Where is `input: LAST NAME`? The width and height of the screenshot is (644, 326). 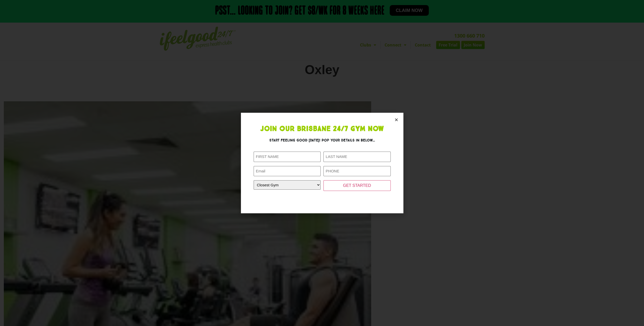 input: LAST NAME is located at coordinates (357, 157).